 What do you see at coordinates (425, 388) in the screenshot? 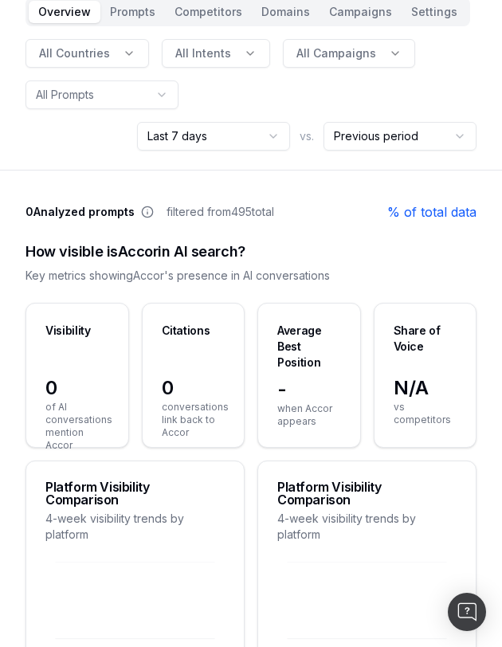
I see `span: N/A` at bounding box center [425, 388].